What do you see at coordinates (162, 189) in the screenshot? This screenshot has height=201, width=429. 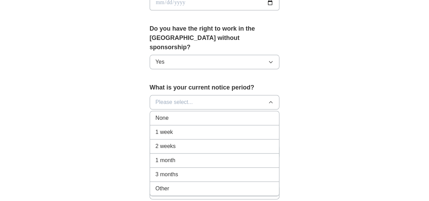 I see `span: Other` at bounding box center [162, 189].